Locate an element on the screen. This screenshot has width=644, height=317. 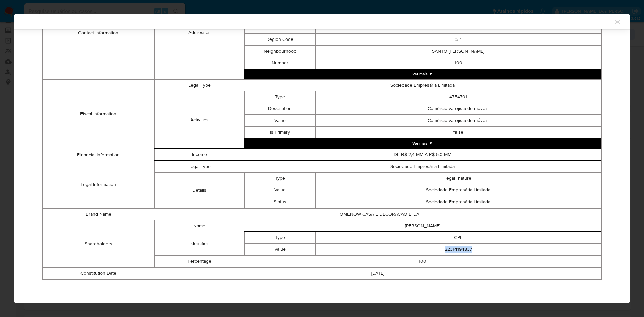
td: DE R$ 2,4 MM A R$ 5,0 MM is located at coordinates (422, 154).